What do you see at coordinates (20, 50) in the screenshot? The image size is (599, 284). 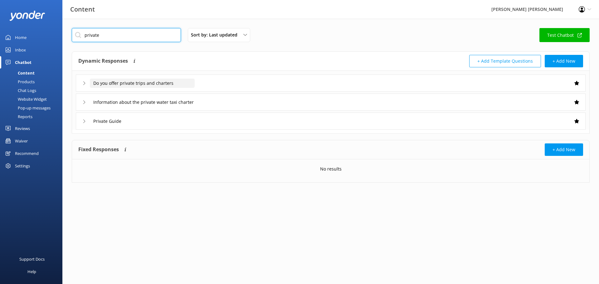 I see `div: Inbox` at bounding box center [20, 50].